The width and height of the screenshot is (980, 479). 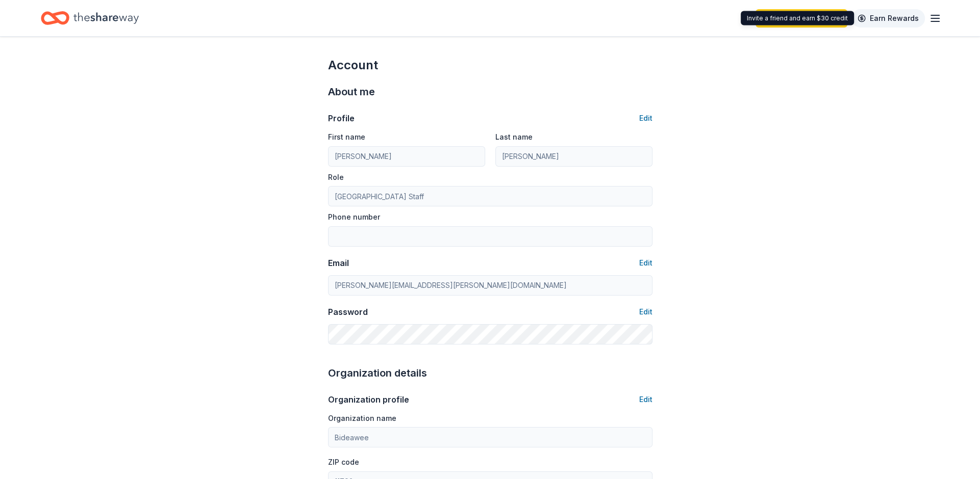 What do you see at coordinates (490, 65) in the screenshot?
I see `div: Account` at bounding box center [490, 65].